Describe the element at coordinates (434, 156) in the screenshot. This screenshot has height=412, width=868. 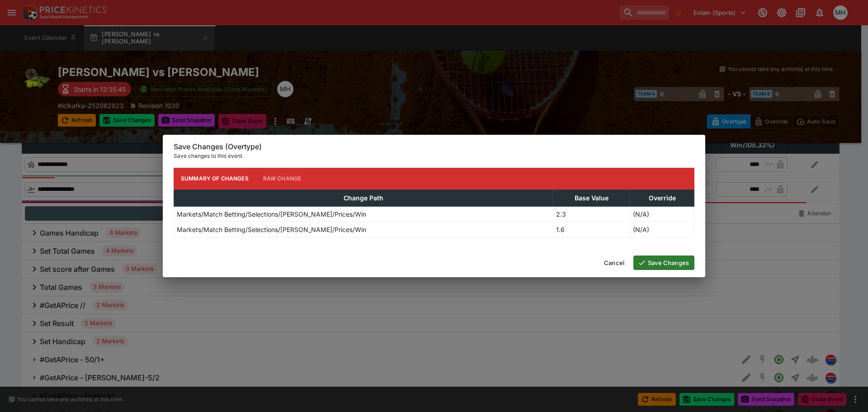
I see `p: Save changes to this event.` at that location.